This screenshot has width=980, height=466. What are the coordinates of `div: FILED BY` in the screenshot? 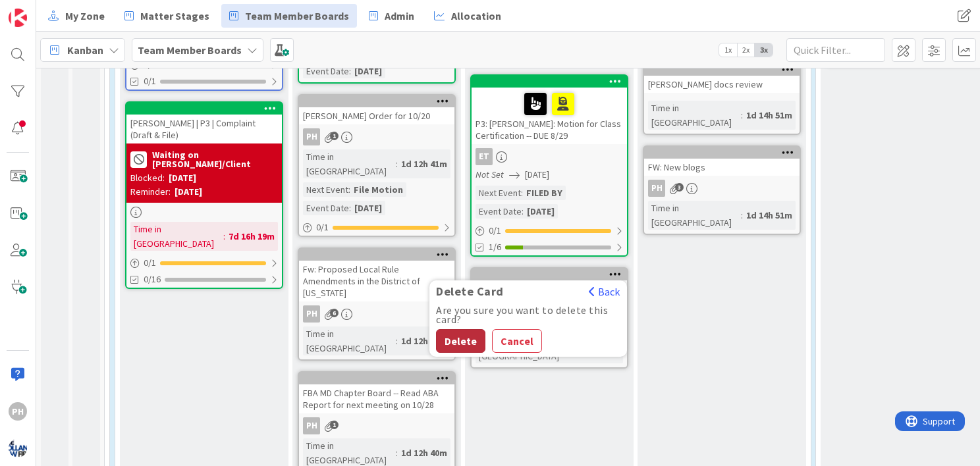 It's located at (544, 193).